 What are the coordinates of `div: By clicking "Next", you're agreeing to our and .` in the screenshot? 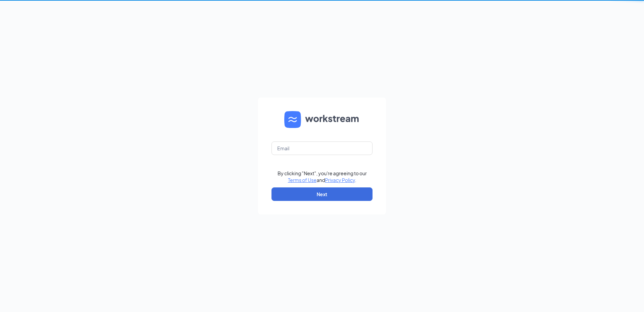 It's located at (322, 176).